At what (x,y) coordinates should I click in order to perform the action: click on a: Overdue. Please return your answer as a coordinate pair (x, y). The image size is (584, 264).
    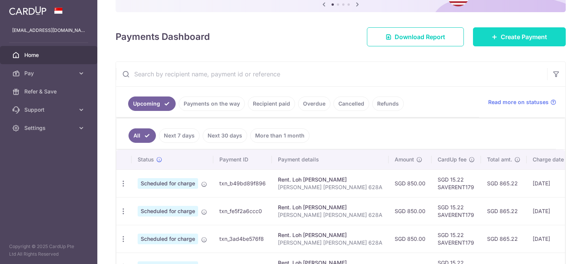
    Looking at the image, I should click on (314, 104).